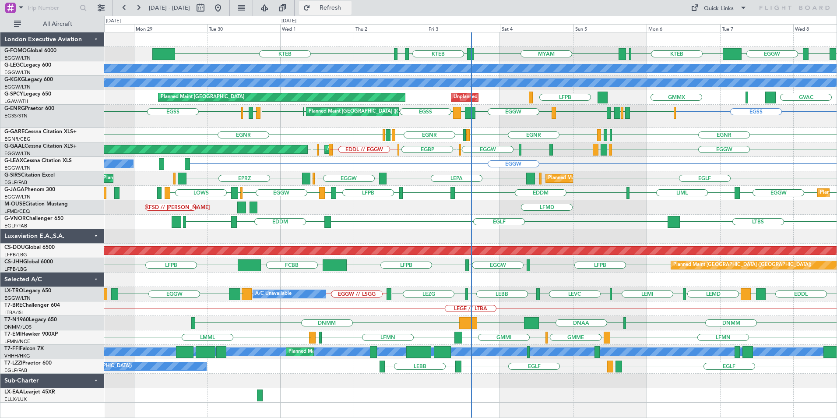 This screenshot has width=837, height=418. I want to click on a: VHHH/HKG, so click(17, 356).